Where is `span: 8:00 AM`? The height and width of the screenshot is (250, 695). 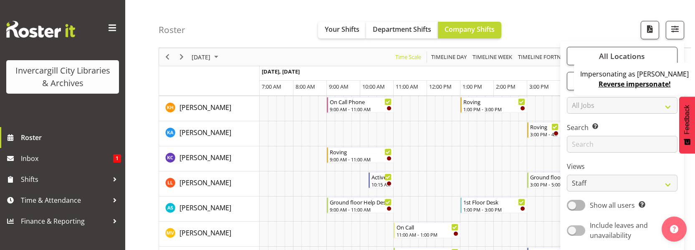
span: 8:00 AM is located at coordinates (305, 86).